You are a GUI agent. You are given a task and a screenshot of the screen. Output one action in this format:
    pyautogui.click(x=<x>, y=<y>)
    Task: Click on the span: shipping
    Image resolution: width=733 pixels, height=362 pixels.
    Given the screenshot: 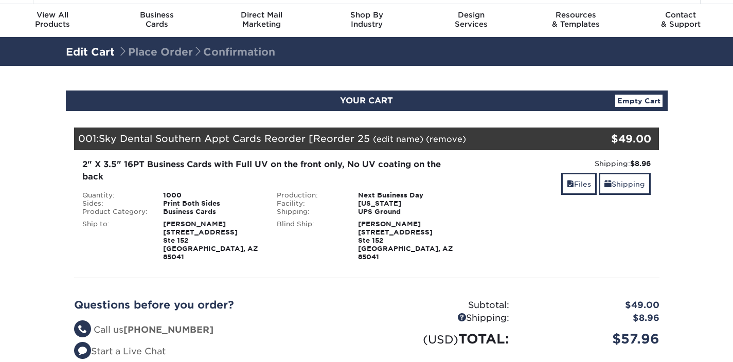 What is the action you would take?
    pyautogui.click(x=608, y=184)
    